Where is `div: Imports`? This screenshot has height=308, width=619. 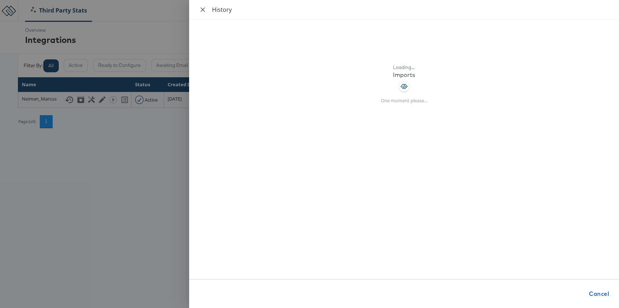
div: Imports is located at coordinates (404, 75).